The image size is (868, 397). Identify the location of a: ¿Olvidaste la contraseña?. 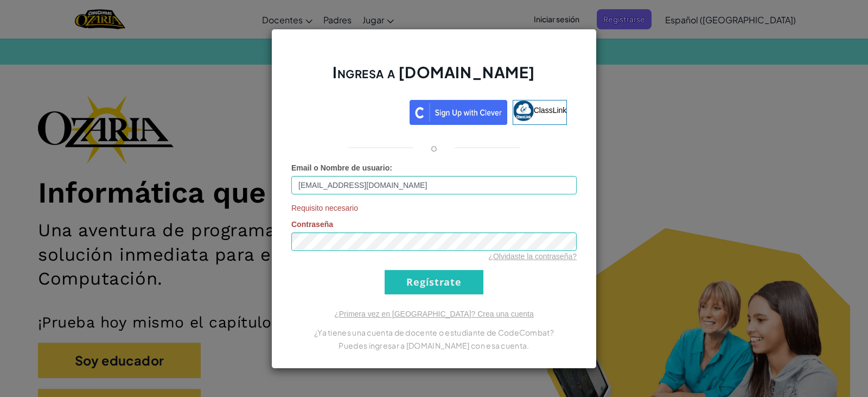
(533, 256).